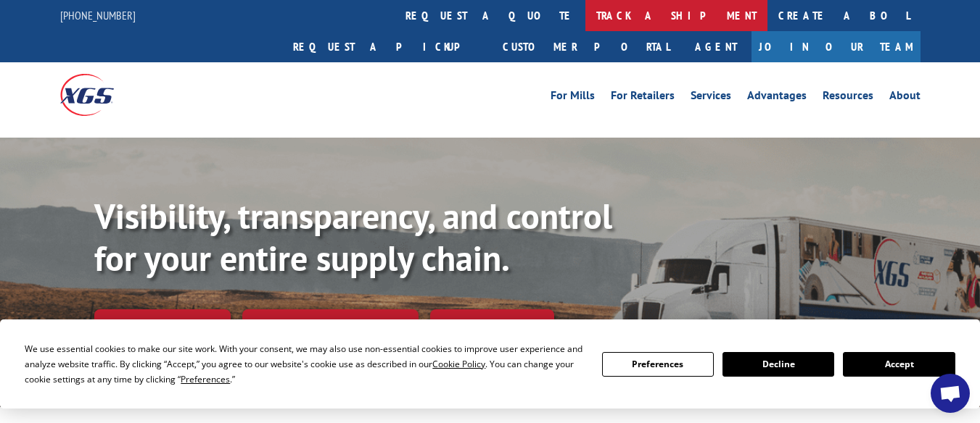 The height and width of the screenshot is (423, 980). What do you see at coordinates (777, 98) in the screenshot?
I see `a: Advantages` at bounding box center [777, 98].